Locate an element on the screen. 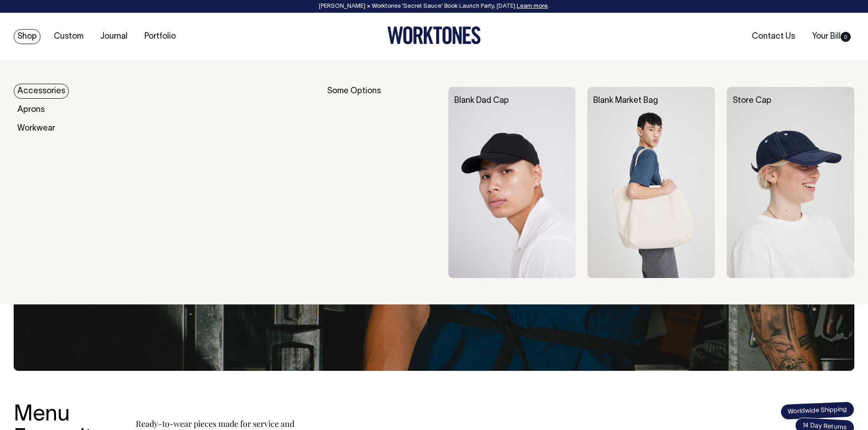 This screenshot has height=430, width=868. div: Some Options is located at coordinates (382, 183).